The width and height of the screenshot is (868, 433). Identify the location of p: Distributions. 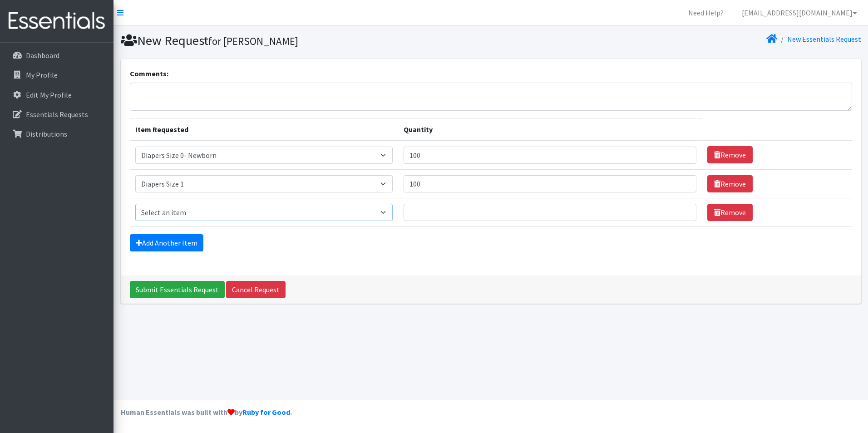
(46, 134).